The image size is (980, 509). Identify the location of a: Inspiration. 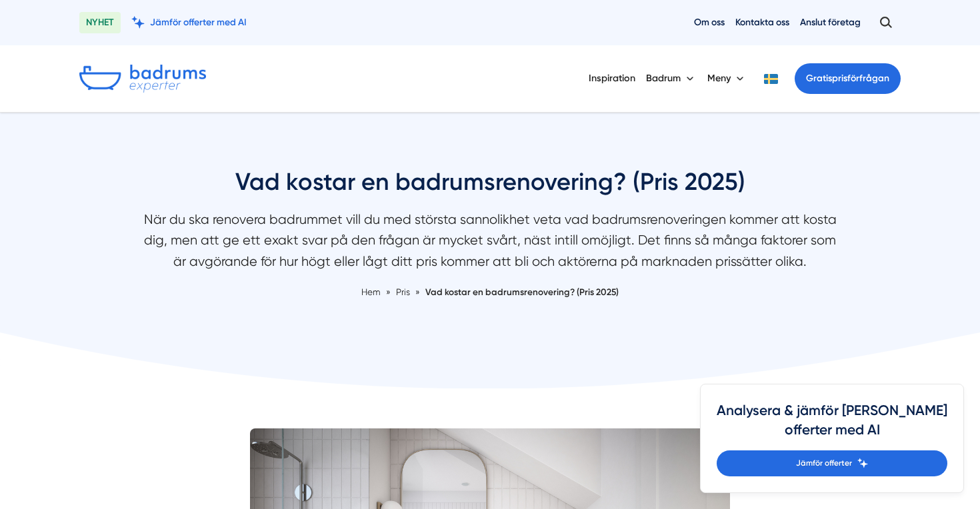
(612, 78).